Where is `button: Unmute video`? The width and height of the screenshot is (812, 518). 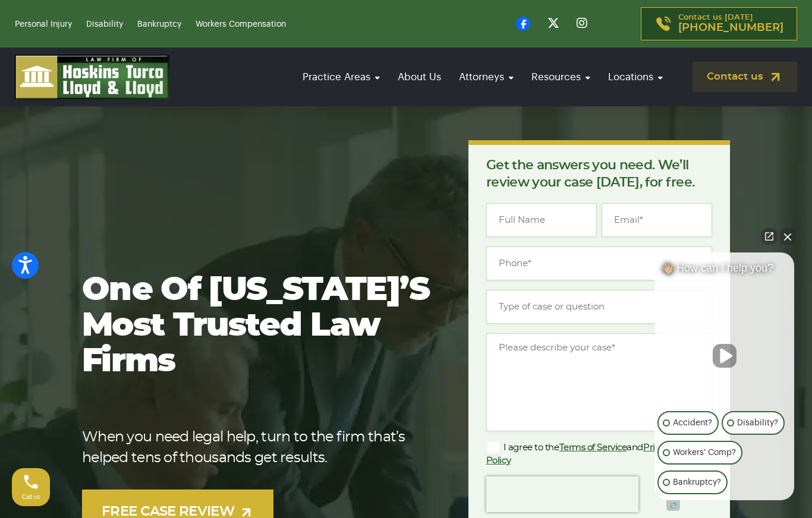 button: Unmute video is located at coordinates (724, 356).